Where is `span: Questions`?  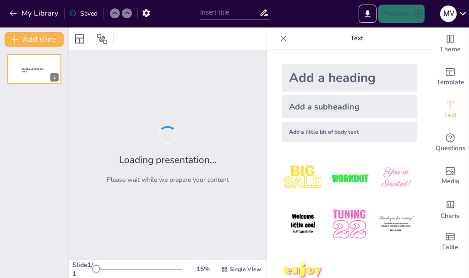 span: Questions is located at coordinates (450, 148).